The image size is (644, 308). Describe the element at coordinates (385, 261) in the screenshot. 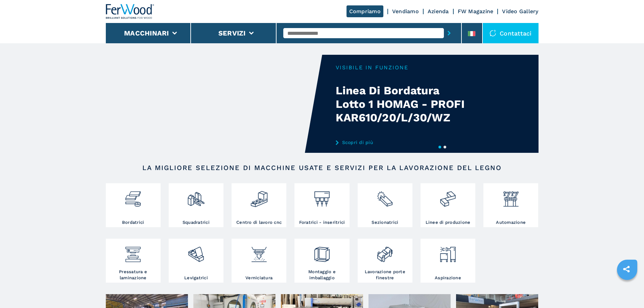

I see `a: Lavorazione porte finestre` at that location.